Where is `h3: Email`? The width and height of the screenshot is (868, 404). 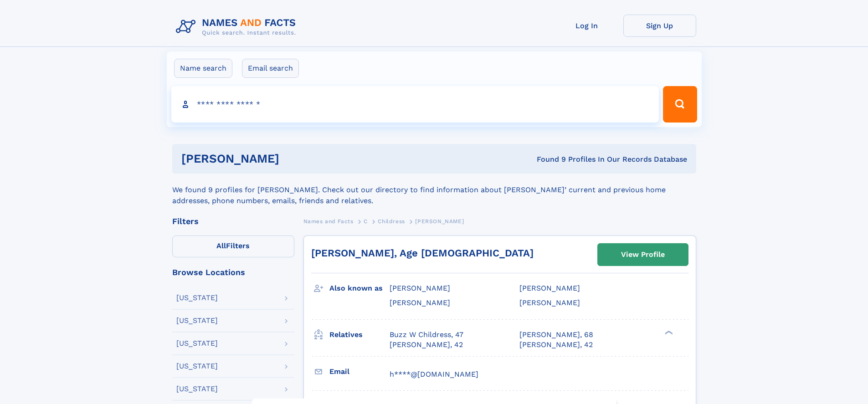 h3: Email is located at coordinates (360, 372).